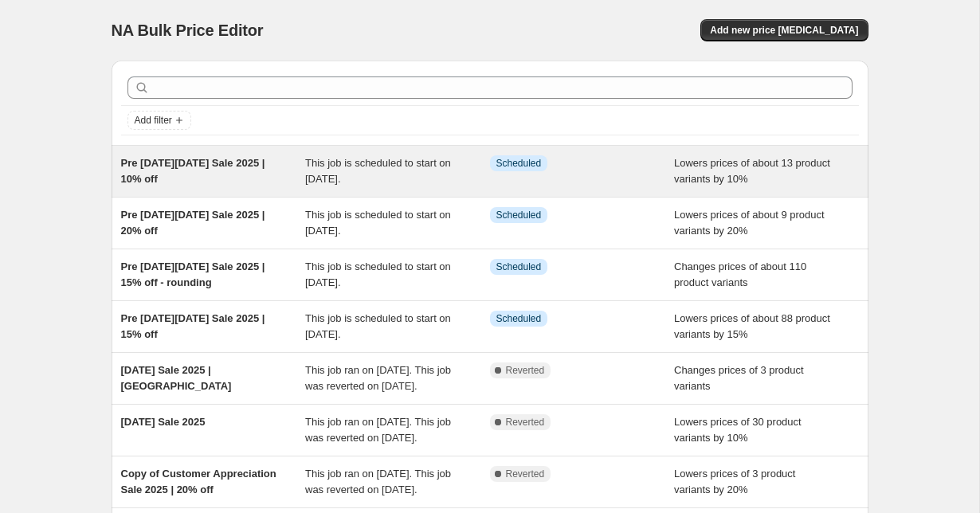 Image resolution: width=980 pixels, height=513 pixels. Describe the element at coordinates (752, 170) in the screenshot. I see `span: Lowers prices of about 13 product variants by 10%` at that location.